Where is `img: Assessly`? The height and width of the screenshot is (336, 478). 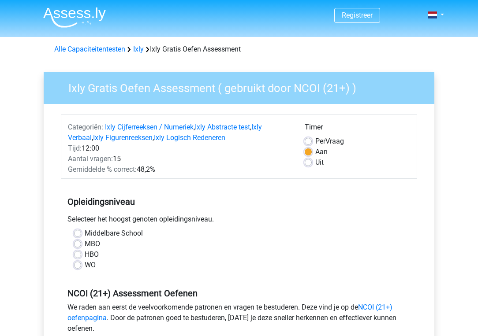
img: Assessly is located at coordinates (74, 17).